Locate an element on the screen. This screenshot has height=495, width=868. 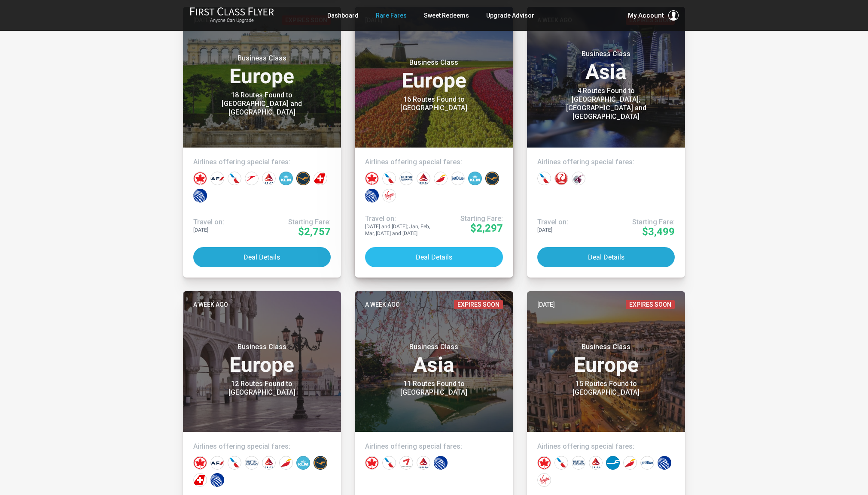
div: Austrian Airlines‎ is located at coordinates (252, 179).